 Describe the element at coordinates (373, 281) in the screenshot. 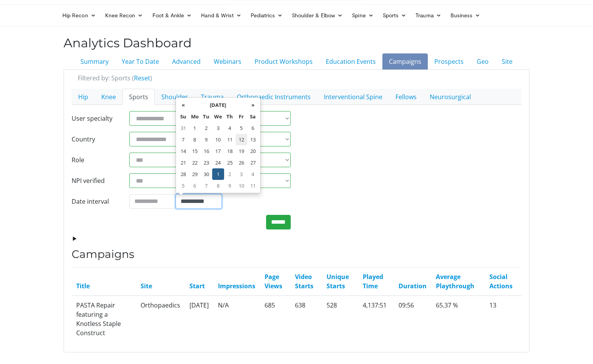

I see `a: Played Time` at that location.